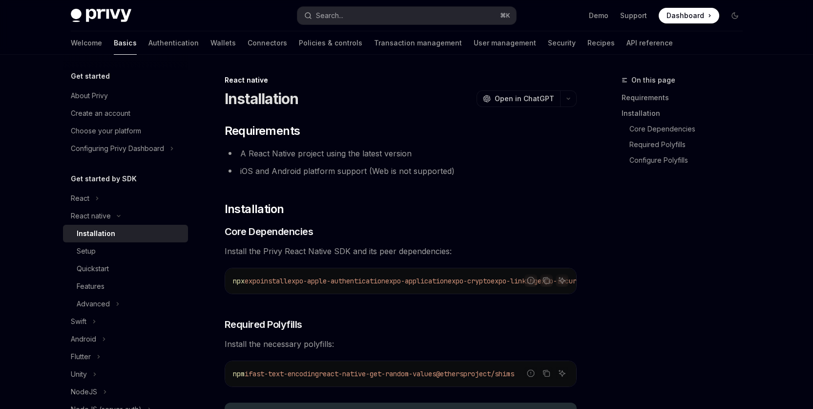  What do you see at coordinates (400, 171) in the screenshot?
I see `li: iOS and Android platform support (Web is not supported)` at bounding box center [400, 171].